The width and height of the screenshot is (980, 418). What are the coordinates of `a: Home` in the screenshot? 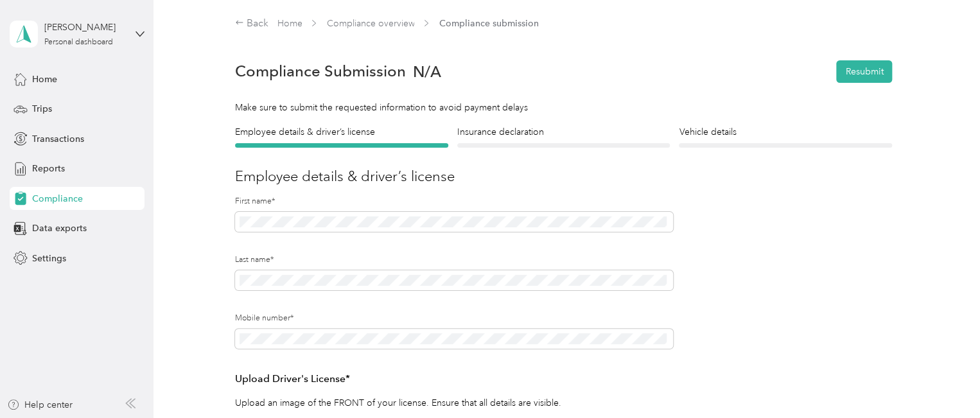 It's located at (289, 23).